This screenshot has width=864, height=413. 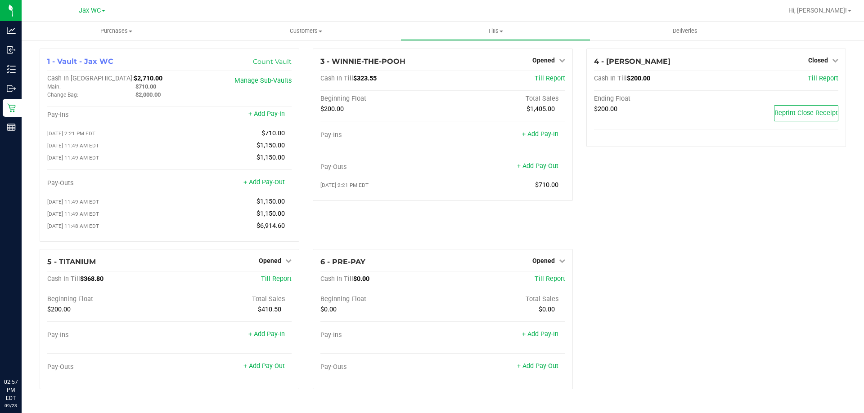 I want to click on span: $410.50, so click(x=269, y=310).